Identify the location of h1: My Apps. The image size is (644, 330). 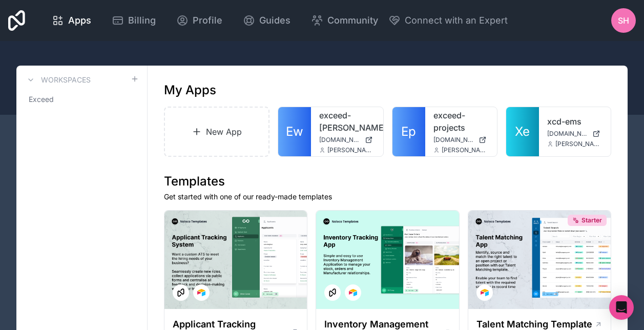
(190, 90).